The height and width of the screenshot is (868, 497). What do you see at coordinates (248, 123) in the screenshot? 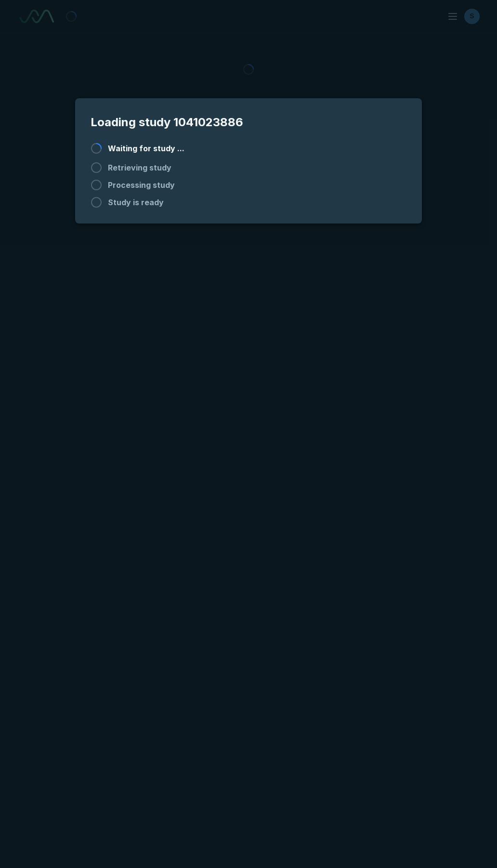
I see `span: Loading study 1041023886` at bounding box center [248, 123].